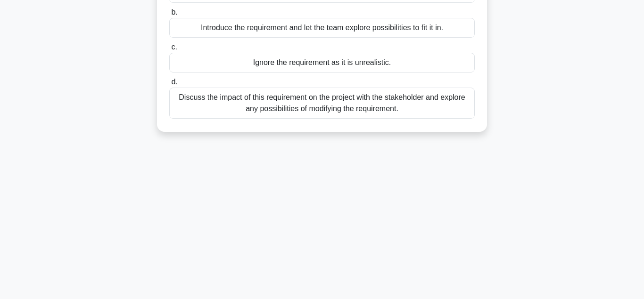 The width and height of the screenshot is (644, 299). I want to click on span: c., so click(174, 47).